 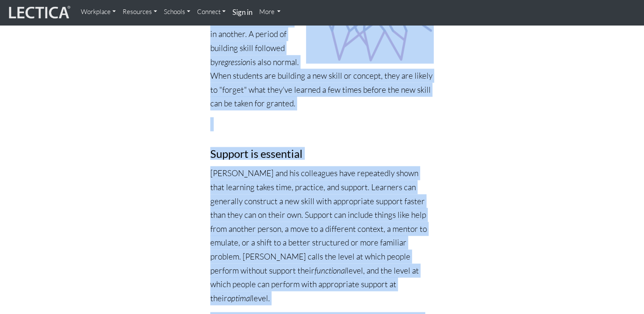 What do you see at coordinates (234, 62) in the screenshot?
I see `i: regression` at bounding box center [234, 62].